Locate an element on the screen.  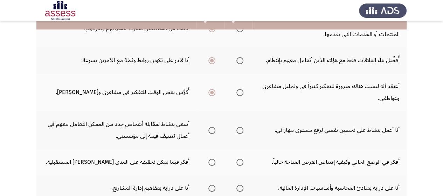
td: أفكر في الوضع الحالي وكيفية إقتناص الفرص المتاحة حالياً. is located at coordinates (329, 162).